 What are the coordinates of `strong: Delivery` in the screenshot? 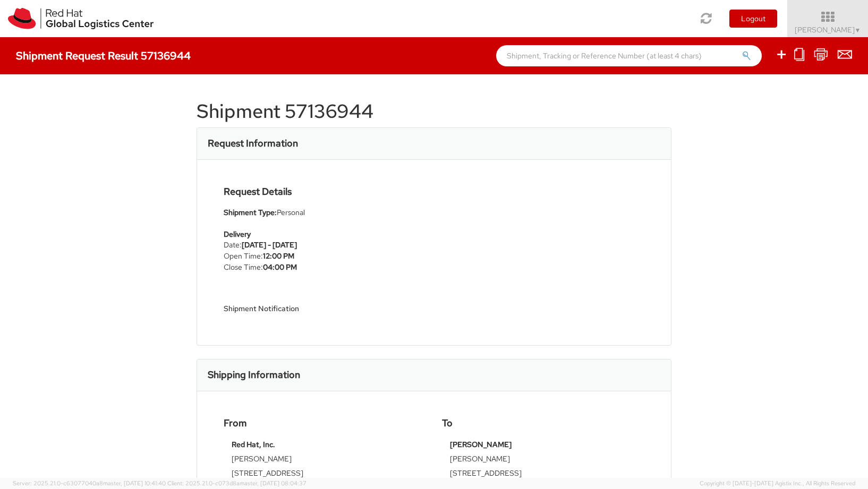 It's located at (237, 234).